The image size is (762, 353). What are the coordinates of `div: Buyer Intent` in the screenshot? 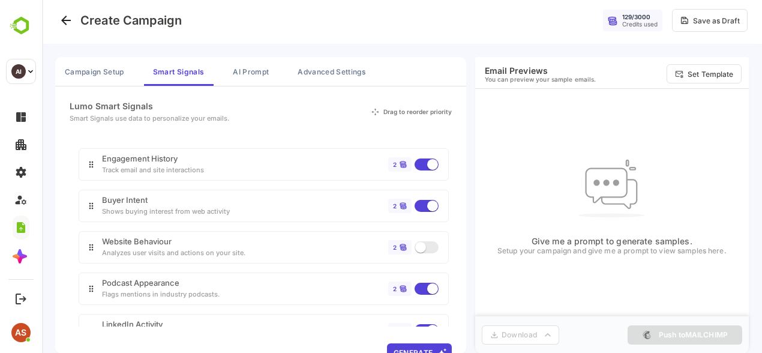 It's located at (124, 200).